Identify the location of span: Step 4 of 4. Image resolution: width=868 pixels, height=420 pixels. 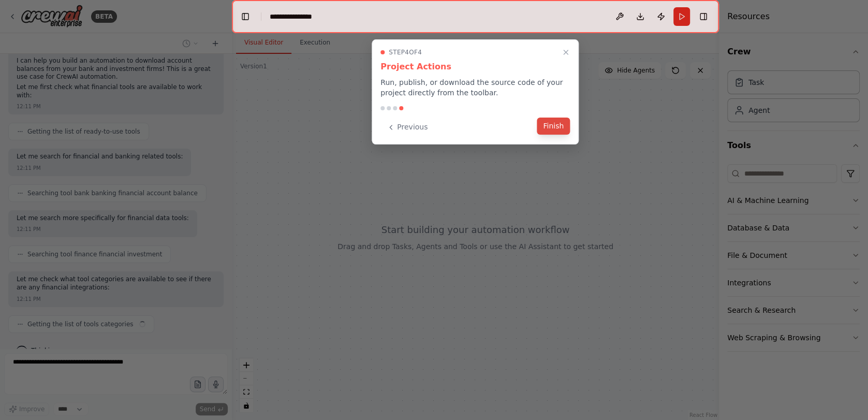
(405, 53).